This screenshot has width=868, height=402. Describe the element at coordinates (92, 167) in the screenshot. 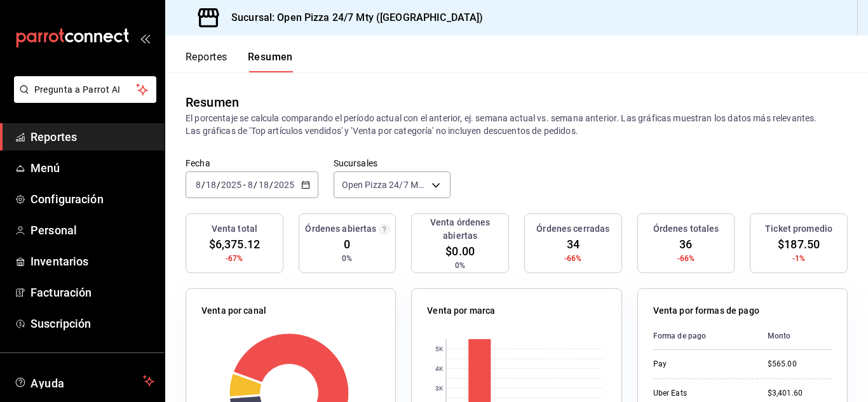

I see `span: Menú` at that location.